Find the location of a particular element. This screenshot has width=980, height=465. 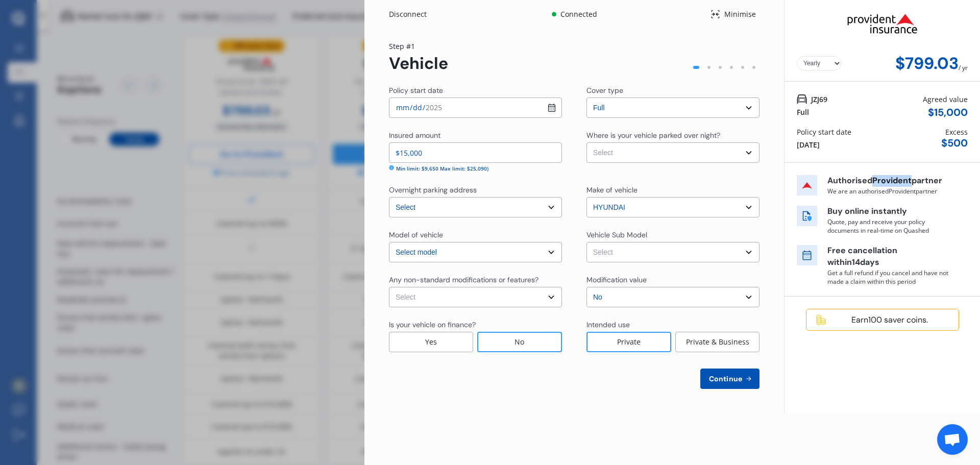

input: dd / mm / yyyy is located at coordinates (475, 107).